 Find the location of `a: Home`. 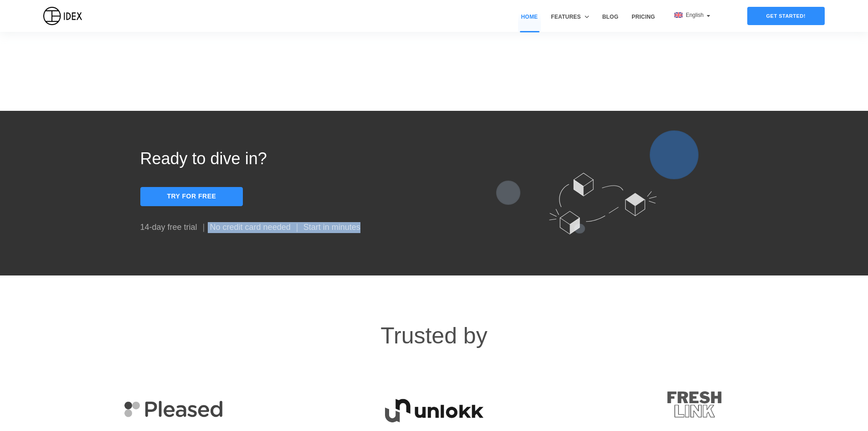

a: Home is located at coordinates (529, 23).